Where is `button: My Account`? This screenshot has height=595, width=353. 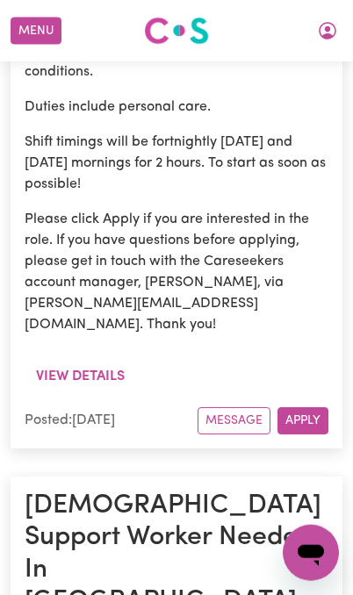
button: My Account is located at coordinates (327, 31).